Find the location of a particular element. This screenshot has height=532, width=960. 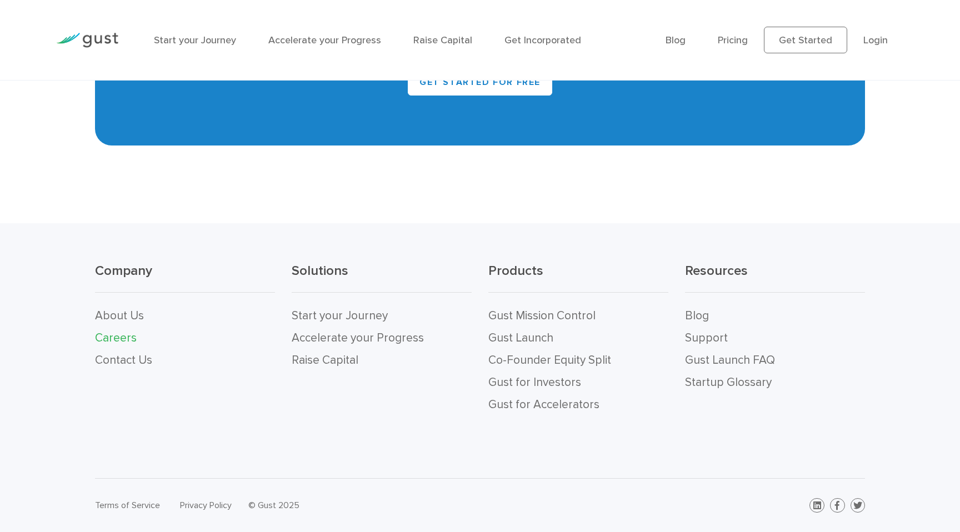

a: Gust for Investors is located at coordinates (534, 382).